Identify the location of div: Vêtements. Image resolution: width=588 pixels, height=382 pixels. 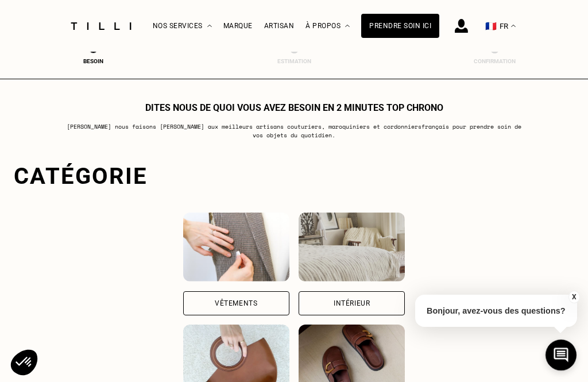
(236, 304).